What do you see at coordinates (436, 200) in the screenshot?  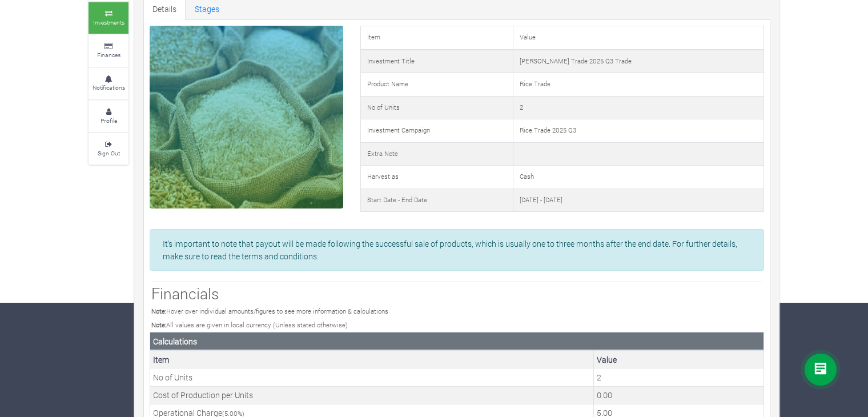 I see `td: Start Date - End Date` at bounding box center [436, 200].